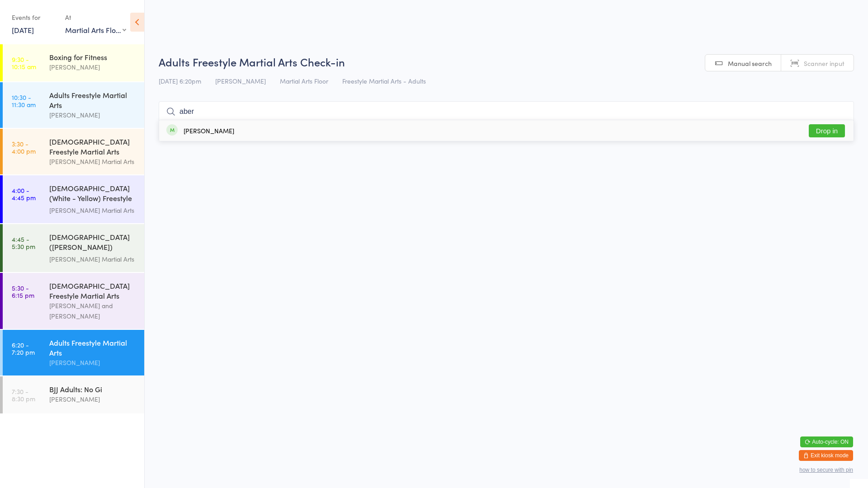  I want to click on time: 10:30 - 11:30 am, so click(23, 101).